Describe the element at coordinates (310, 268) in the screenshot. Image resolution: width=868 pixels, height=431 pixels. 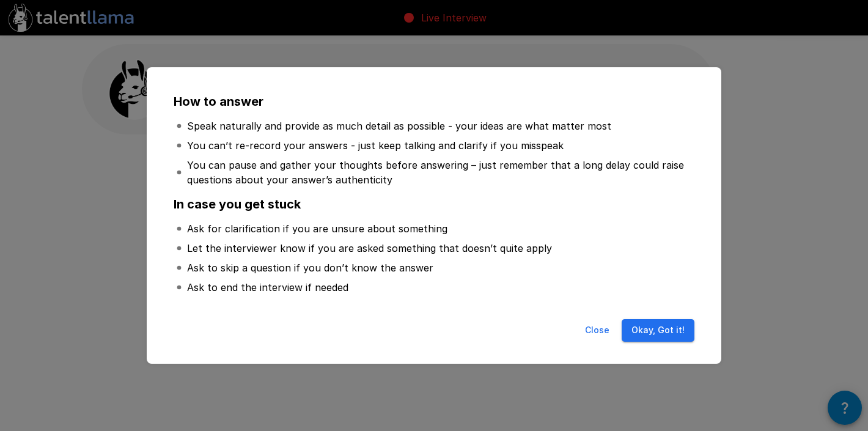
I see `p: Ask to skip a question if you don’t know the answer` at that location.